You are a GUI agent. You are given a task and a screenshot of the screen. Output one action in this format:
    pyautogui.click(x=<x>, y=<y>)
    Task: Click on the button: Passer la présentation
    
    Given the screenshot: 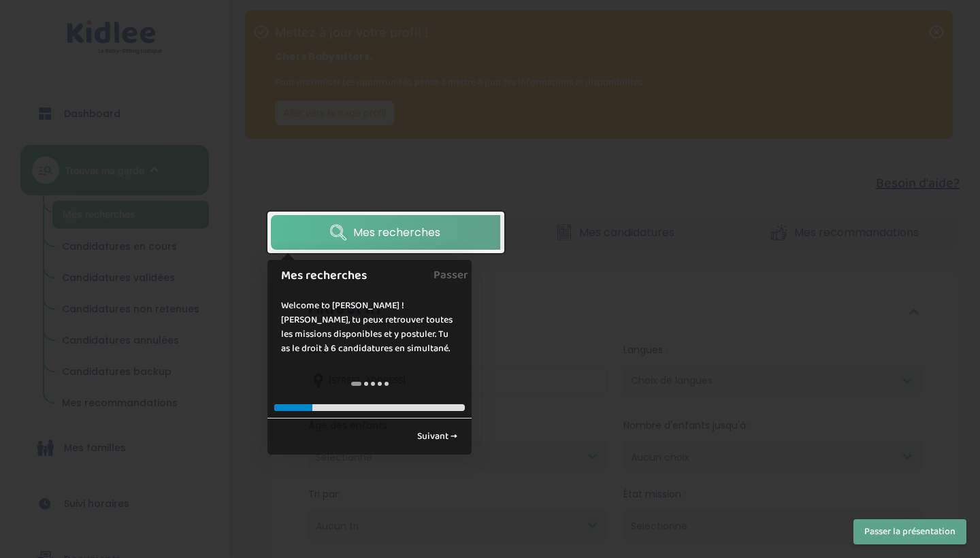 What is the action you would take?
    pyautogui.click(x=910, y=532)
    